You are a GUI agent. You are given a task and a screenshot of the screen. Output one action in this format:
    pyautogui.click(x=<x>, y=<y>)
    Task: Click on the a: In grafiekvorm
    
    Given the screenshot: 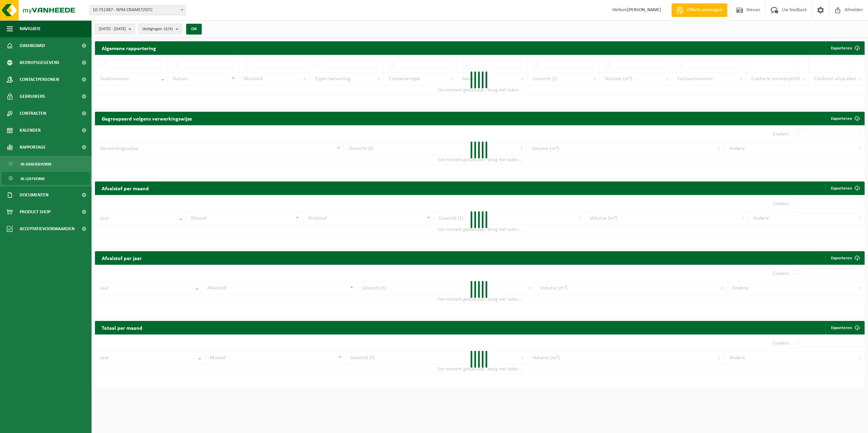 What is the action you would take?
    pyautogui.click(x=46, y=164)
    